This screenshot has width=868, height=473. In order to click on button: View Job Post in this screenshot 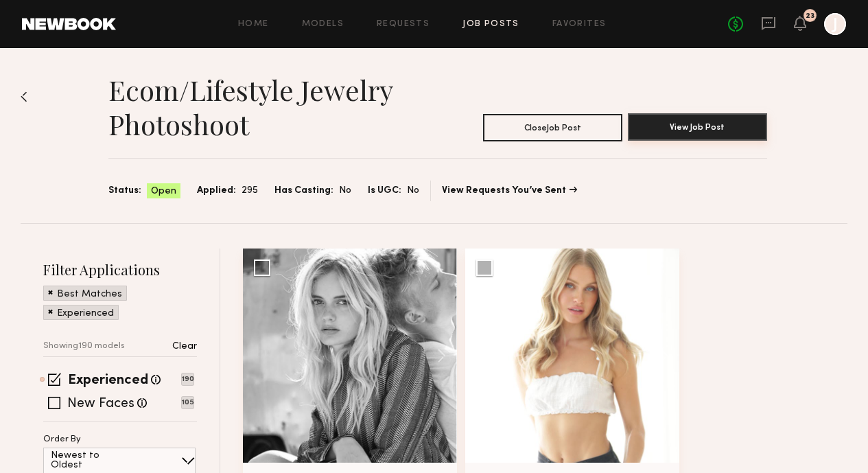, I will do `click(698, 127)`.